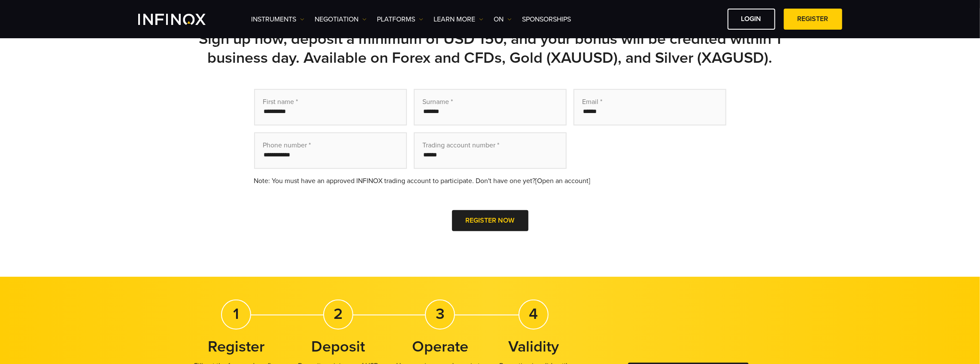 This screenshot has height=364, width=980. What do you see at coordinates (182, 20) in the screenshot?
I see `a: INFINOX Logo` at bounding box center [182, 20].